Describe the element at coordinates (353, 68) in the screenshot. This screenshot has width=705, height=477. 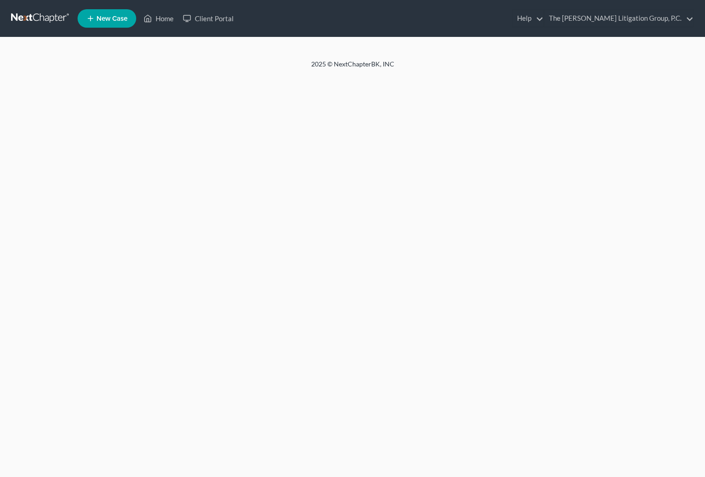
I see `div: 2025 © NextChapterBK, INC` at that location.